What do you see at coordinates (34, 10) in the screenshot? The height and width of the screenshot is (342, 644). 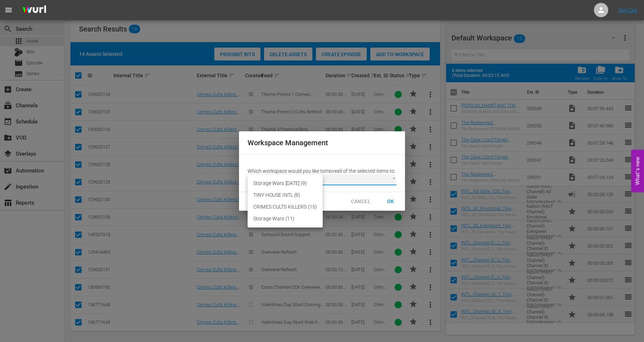 I see `img: ans4CAIJ8jUAAAAAAAAAAAAAAAAAAAAAAAAgQb4GAAAAAAAAAAAAAAAAAAAAAAAAJMjXAAAAAAAAAAAAAAAAAAAAAAAAgAT5G...` at bounding box center [34, 10].